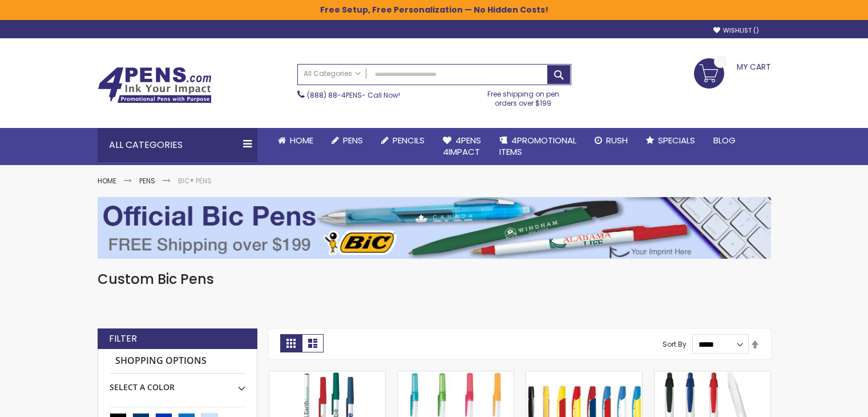  Describe the element at coordinates (195, 180) in the screenshot. I see `strong: BIC® Pens` at that location.